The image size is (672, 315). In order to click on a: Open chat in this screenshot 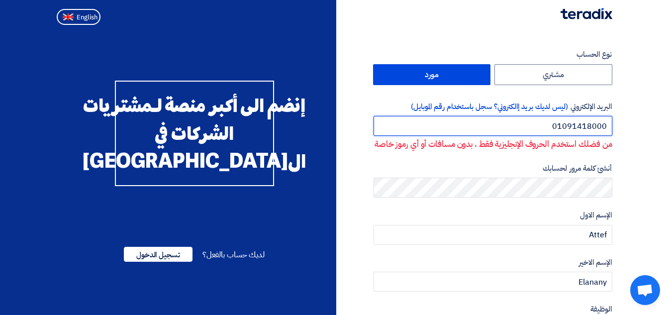, I will do `click(645, 290)`.